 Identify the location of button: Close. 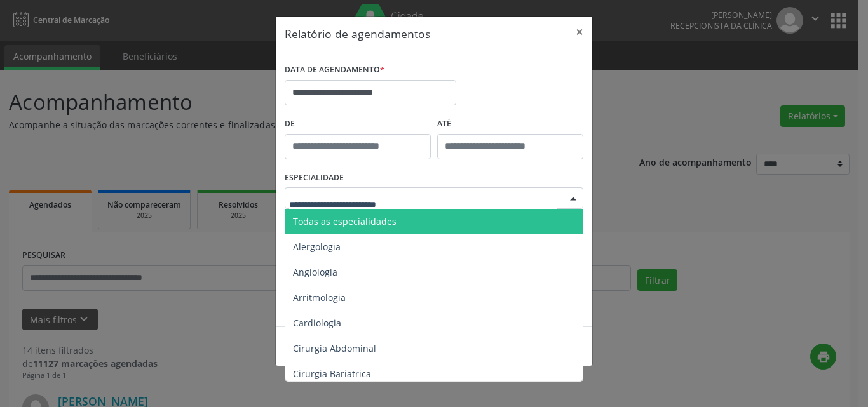
(580, 32).